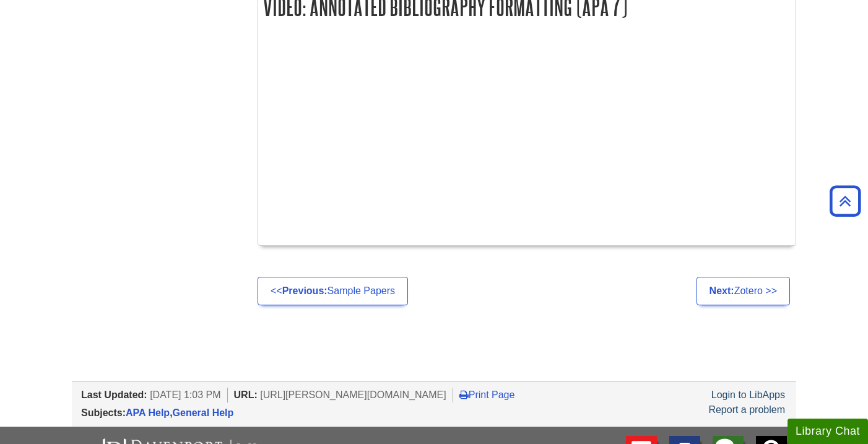  Describe the element at coordinates (147, 412) in the screenshot. I see `a: APA Help` at that location.